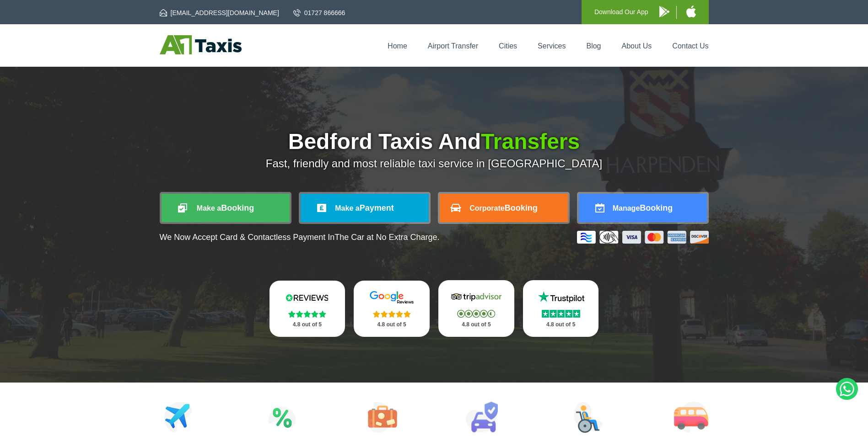 The height and width of the screenshot is (436, 868). I want to click on p: We Now Accept Card & Contactless Payment In, so click(300, 237).